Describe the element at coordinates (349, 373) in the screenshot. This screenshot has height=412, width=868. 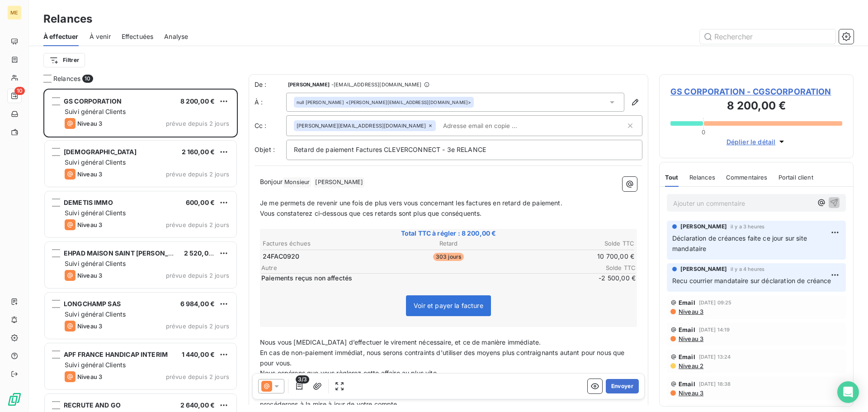
I see `span: Nous espérons que vous règlerez cette affaire au plus vite.` at that location.